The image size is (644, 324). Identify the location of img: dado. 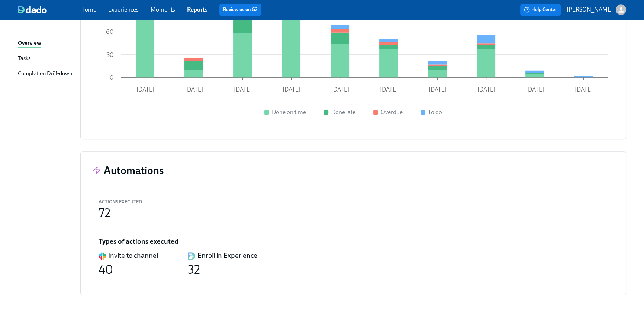
(33, 10).